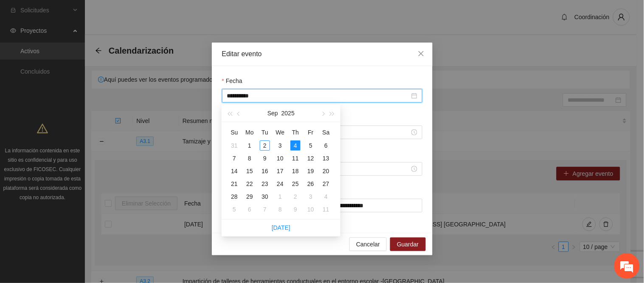  Describe the element at coordinates (311, 184) in the screenshot. I see `td: 2025-09-26` at that location.